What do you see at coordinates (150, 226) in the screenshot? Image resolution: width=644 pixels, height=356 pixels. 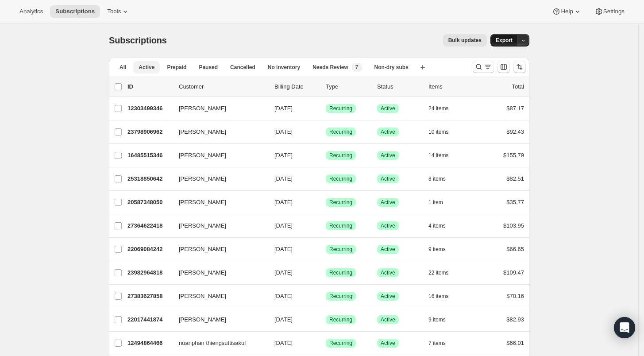 I see `p: 27364622418` at bounding box center [150, 226].